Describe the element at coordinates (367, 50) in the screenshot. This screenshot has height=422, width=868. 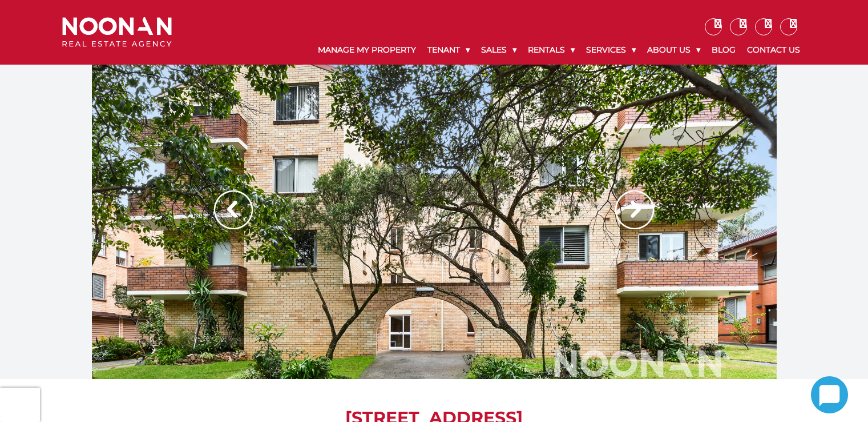
I see `a: Manage My Property` at that location.